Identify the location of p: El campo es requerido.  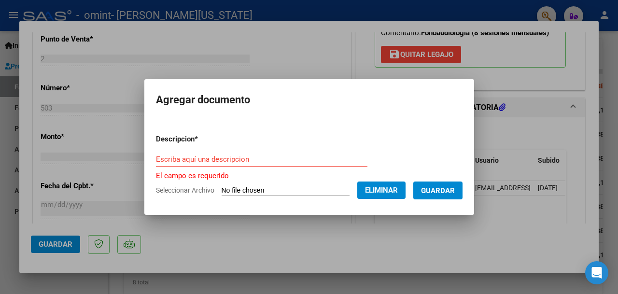
(309, 176).